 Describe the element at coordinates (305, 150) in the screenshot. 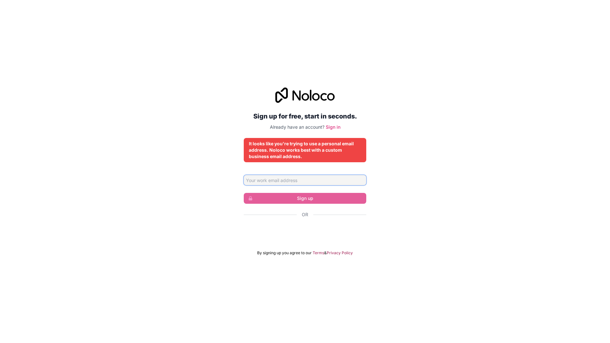

I see `div: It looks like you're trying to use a personal email address. Noloco works best with a custom busi...` at that location.